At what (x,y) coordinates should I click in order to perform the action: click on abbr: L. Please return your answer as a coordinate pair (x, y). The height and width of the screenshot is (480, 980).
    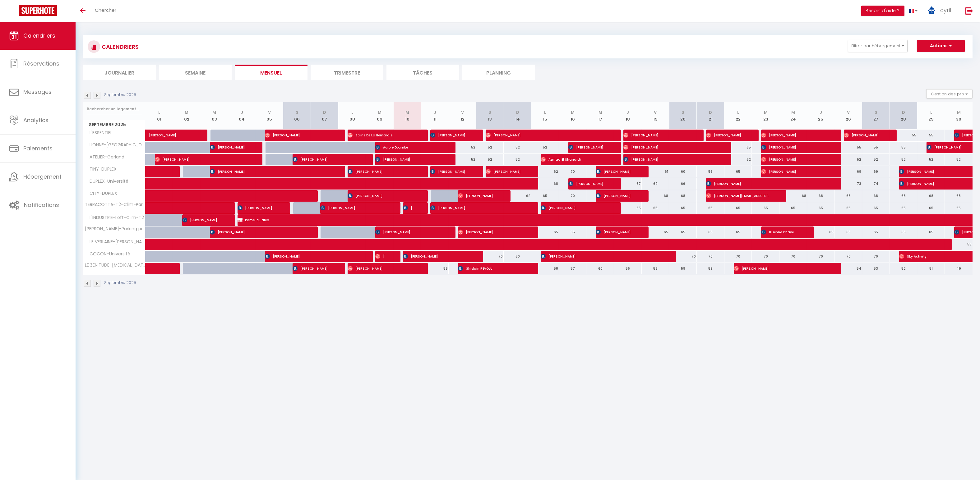
    Looking at the image, I should click on (738, 112).